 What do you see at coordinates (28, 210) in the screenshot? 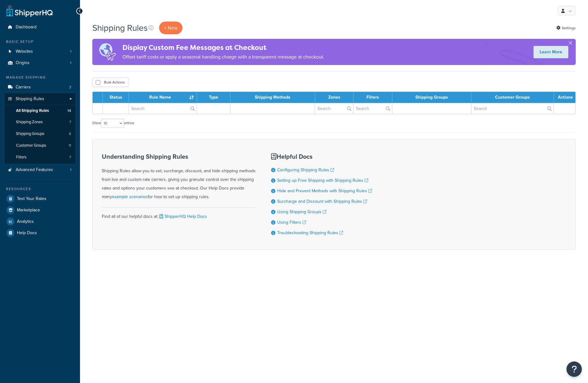
I see `span: Marketplace` at bounding box center [28, 210].